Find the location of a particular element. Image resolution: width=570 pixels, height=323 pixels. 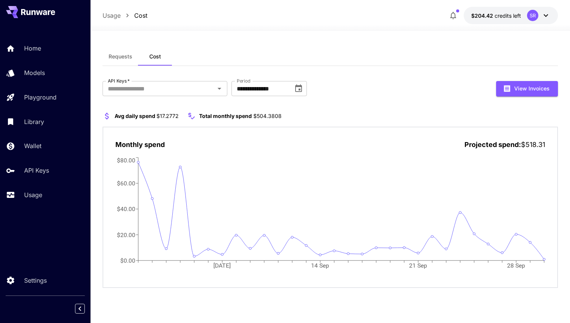

p: Playground is located at coordinates (40, 97).